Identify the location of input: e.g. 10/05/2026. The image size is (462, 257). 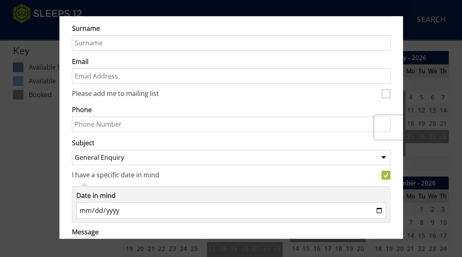
(231, 210).